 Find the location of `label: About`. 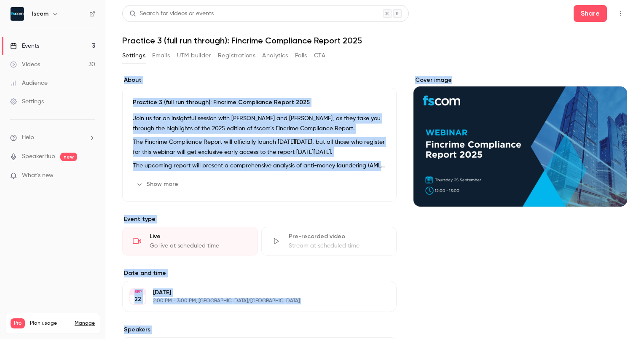

label: About is located at coordinates (259, 80).